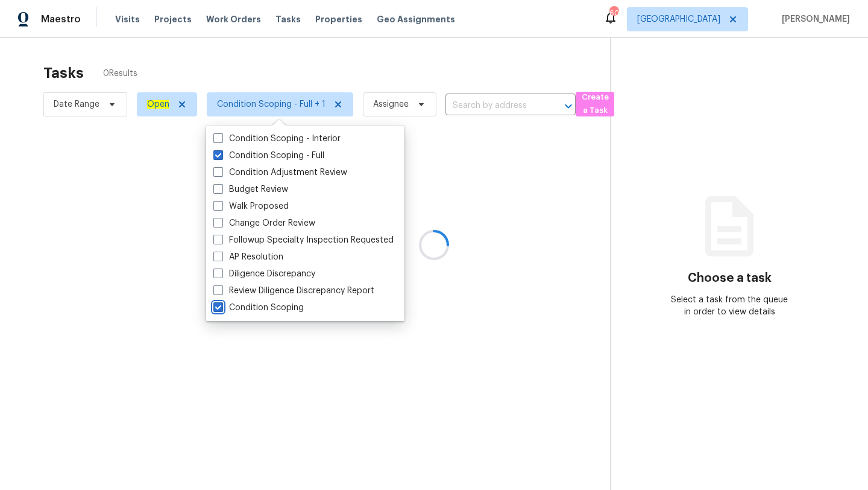 This screenshot has width=868, height=490. What do you see at coordinates (251, 189) in the screenshot?
I see `label: Budget Review` at bounding box center [251, 189].